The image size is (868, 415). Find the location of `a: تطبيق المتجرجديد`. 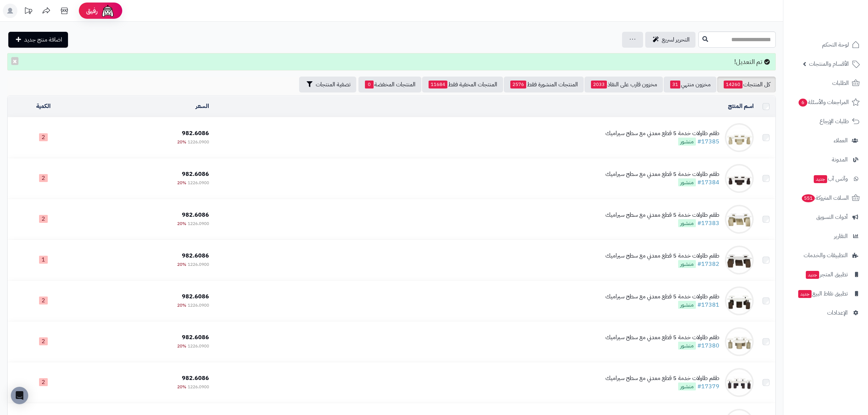

a: تطبيق المتجرجديد is located at coordinates (825, 274).